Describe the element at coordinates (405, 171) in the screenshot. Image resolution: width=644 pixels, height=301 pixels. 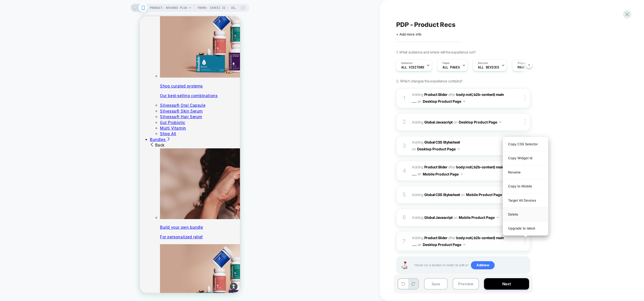
I see `div: 4` at that location.